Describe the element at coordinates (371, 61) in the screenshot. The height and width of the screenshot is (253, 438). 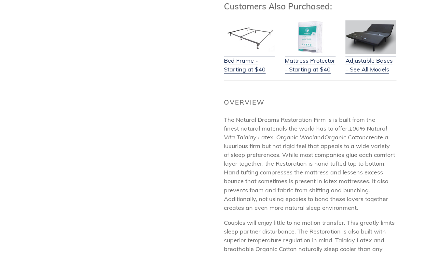
I see `a: Adjustable Bases - See All Models` at that location.